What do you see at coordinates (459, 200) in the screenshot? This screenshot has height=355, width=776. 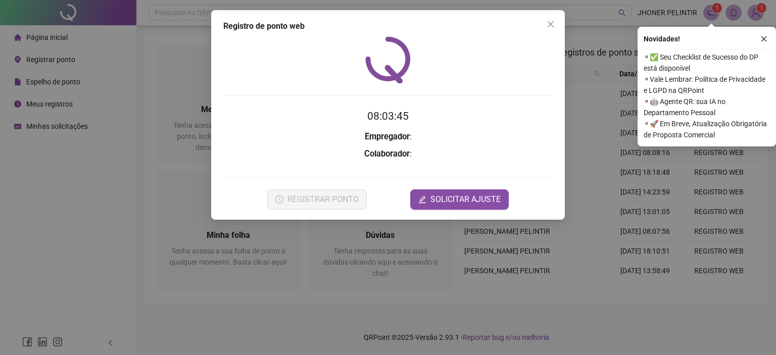 I see `button: editSOLICITAR AJUSTE` at bounding box center [459, 200].